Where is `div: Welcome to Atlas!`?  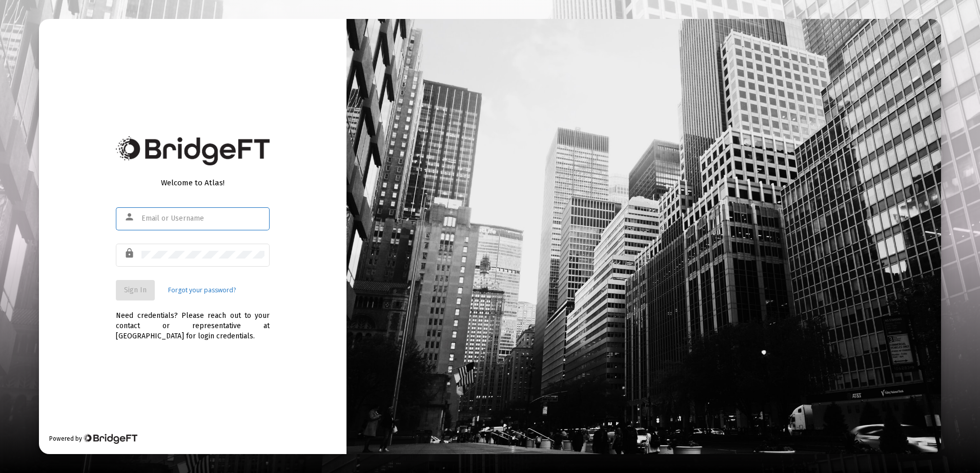
div: Welcome to Atlas! is located at coordinates (193, 182).